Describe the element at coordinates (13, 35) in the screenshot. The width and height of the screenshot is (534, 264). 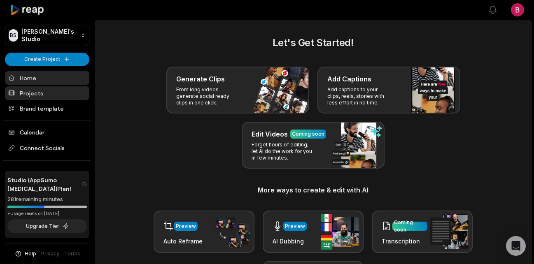
I see `div: BS` at that location.